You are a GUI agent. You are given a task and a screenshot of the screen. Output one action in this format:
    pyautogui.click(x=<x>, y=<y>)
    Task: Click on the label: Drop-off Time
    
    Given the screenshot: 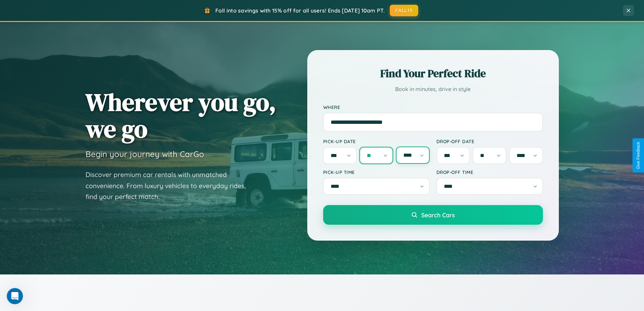 What is the action you would take?
    pyautogui.click(x=490, y=172)
    